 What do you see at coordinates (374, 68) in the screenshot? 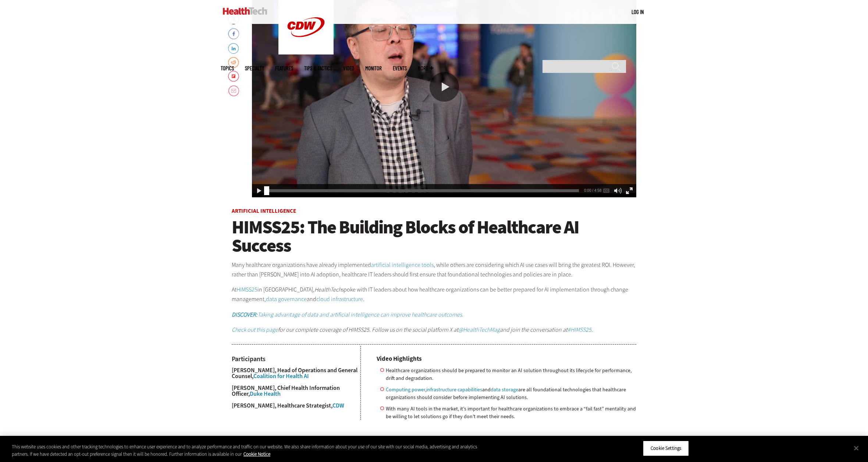
I see `a: MonITor` at bounding box center [374, 68].